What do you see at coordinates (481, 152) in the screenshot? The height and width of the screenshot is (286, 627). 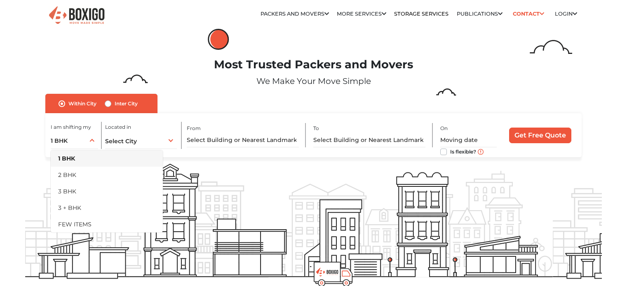 I see `img: move_date_info` at bounding box center [481, 152].